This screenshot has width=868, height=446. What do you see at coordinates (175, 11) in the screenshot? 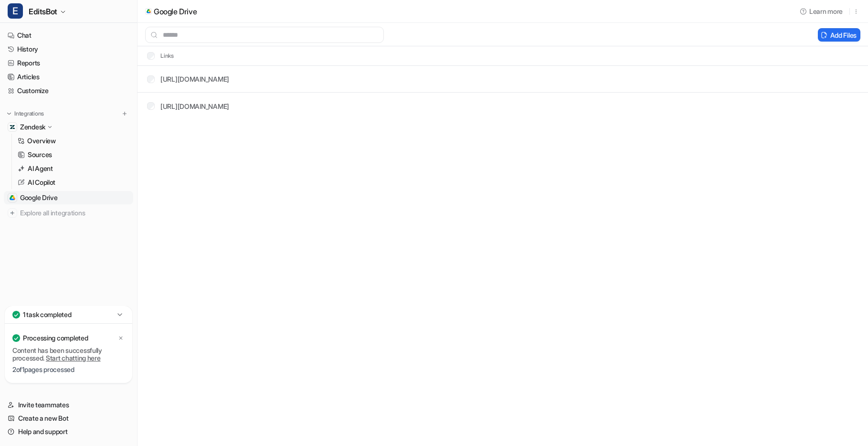
I see `p: Google Drive` at bounding box center [175, 11].